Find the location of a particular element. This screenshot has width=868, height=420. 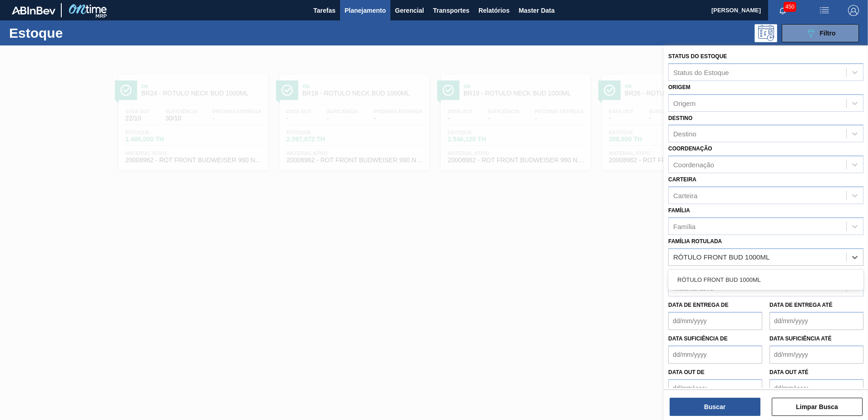

label: Data out de is located at coordinates (687, 372).